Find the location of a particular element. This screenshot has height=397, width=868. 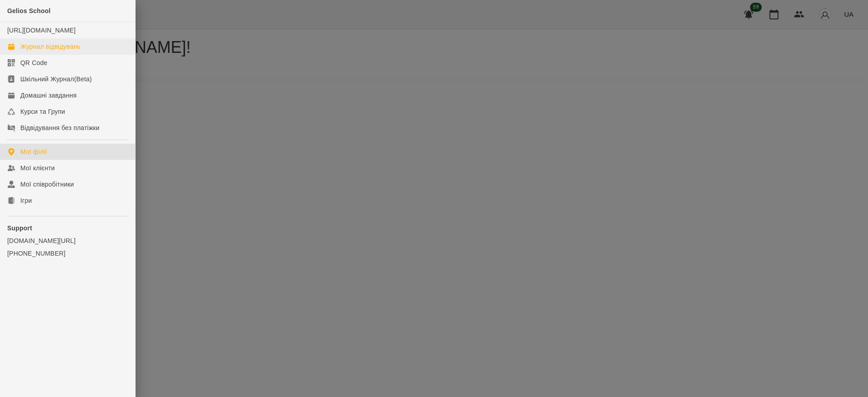

div: Ігри is located at coordinates (26, 200).